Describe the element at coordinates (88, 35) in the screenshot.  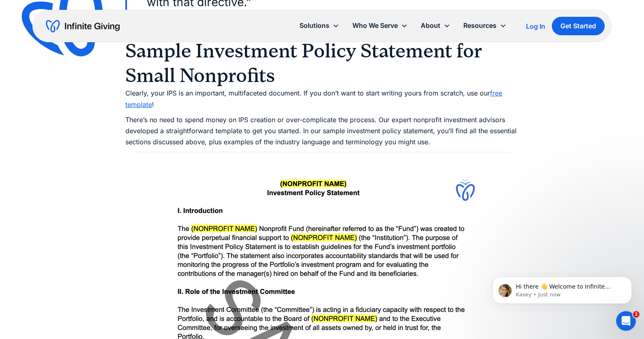
I see `p: Message from Kasey, sent Just now` at that location.